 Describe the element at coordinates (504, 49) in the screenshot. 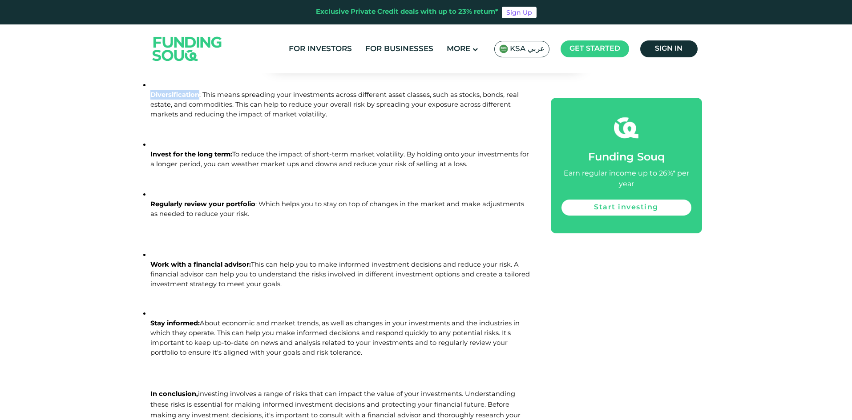

I see `img: SA Flag` at that location.